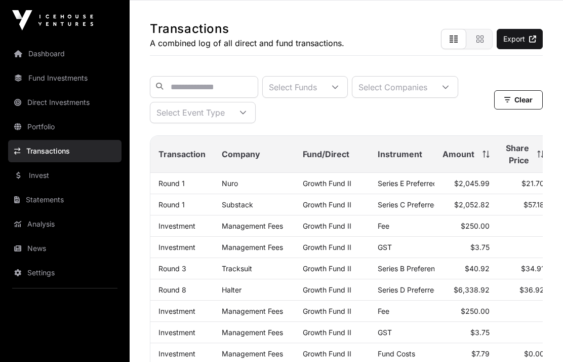 This screenshot has width=563, height=362. Describe the element at coordinates (65, 248) in the screenshot. I see `a: News` at that location.